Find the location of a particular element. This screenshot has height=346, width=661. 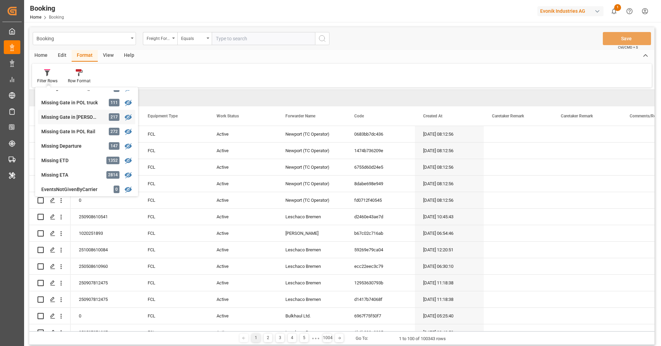

div: ecc22eec3c79 is located at coordinates (381, 266).